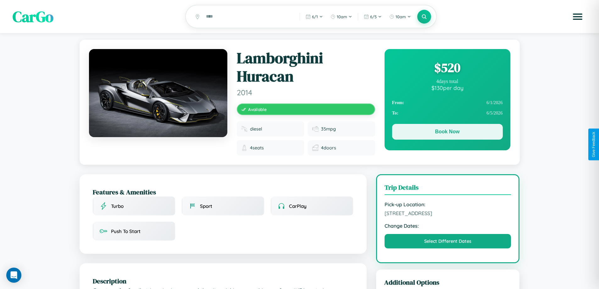  What do you see at coordinates (306, 67) in the screenshot?
I see `h1: Lamborghini Huracan` at bounding box center [306, 67].